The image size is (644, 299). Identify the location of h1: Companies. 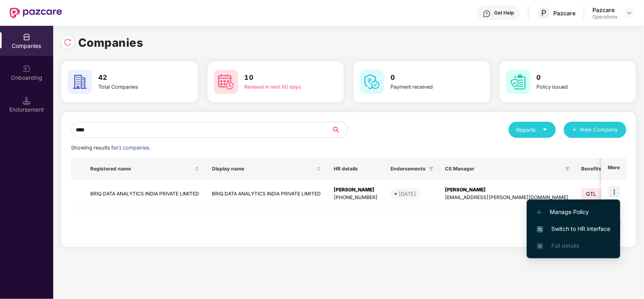
(111, 43).